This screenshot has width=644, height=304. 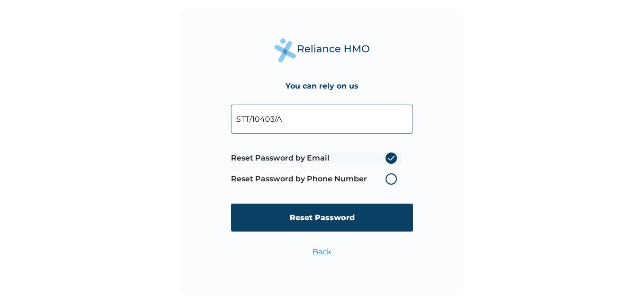 What do you see at coordinates (322, 252) in the screenshot?
I see `a: Back` at bounding box center [322, 252].